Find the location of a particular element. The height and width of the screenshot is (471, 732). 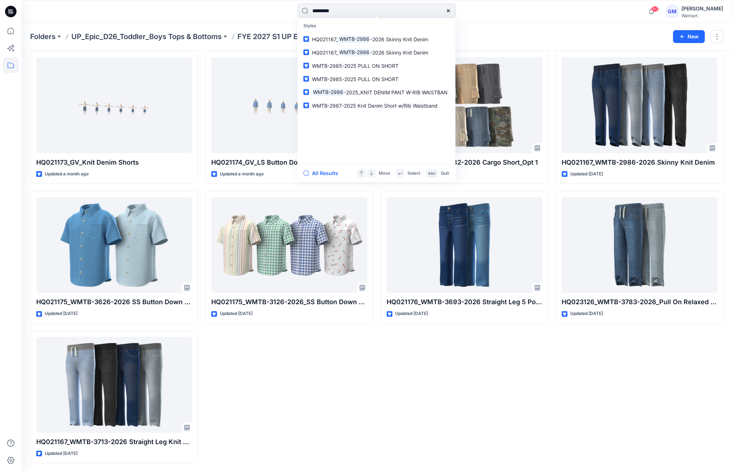

p: HQ021175_WMTB-3126-2026_SS Button Down Shirt is located at coordinates (289, 302).